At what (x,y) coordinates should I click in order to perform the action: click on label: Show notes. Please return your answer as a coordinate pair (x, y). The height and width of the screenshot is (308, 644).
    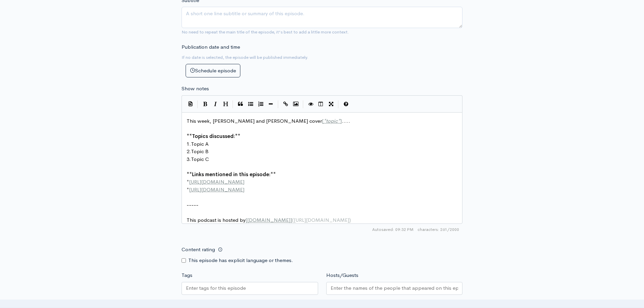
    Looking at the image, I should click on (195, 89).